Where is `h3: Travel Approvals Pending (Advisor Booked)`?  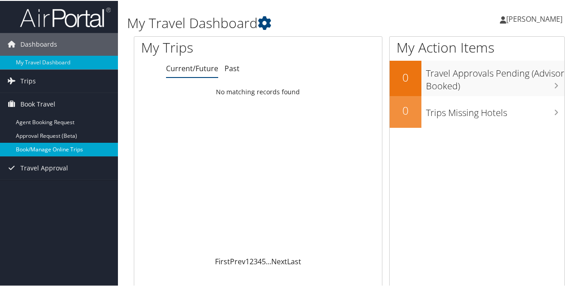
h3: Travel Approvals Pending (Advisor Booked) is located at coordinates (495, 77).